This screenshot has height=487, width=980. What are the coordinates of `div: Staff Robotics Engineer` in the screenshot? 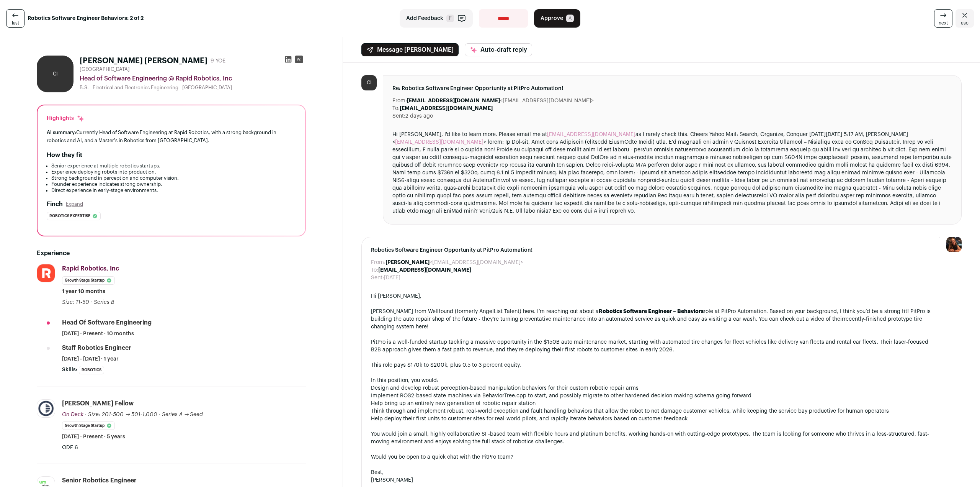 It's located at (96, 347).